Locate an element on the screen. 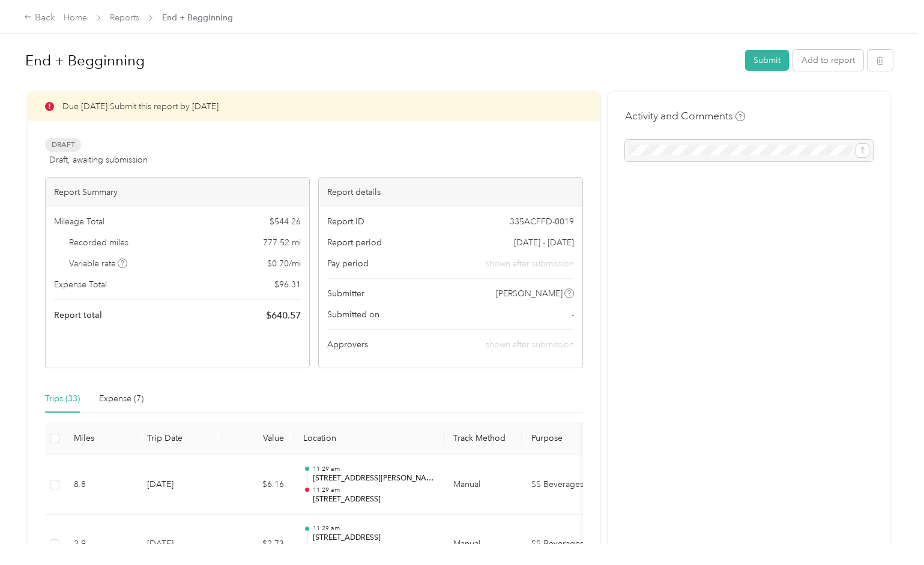 Image resolution: width=924 pixels, height=565 pixels. span: 777.52 mi is located at coordinates (281, 243).